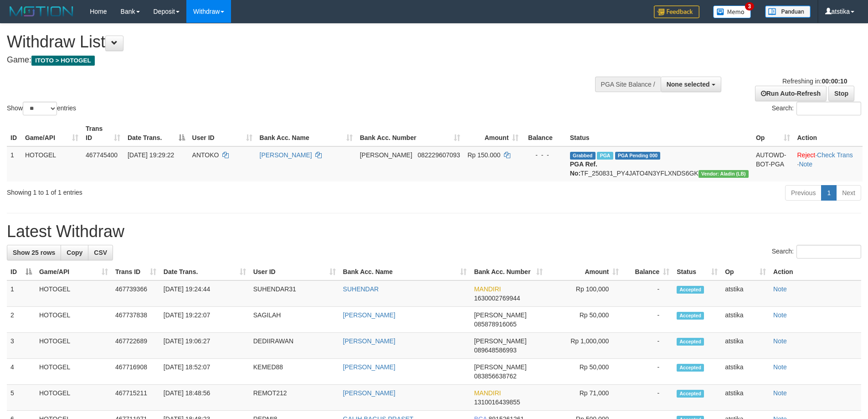 This screenshot has height=419, width=868. Describe the element at coordinates (294, 371) in the screenshot. I see `td: KEMED88` at that location.